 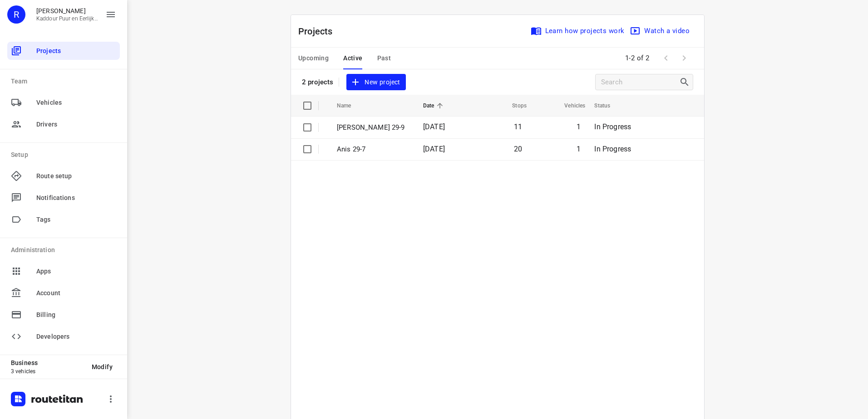 What do you see at coordinates (47, 363) in the screenshot?
I see `p: Business` at bounding box center [47, 363].